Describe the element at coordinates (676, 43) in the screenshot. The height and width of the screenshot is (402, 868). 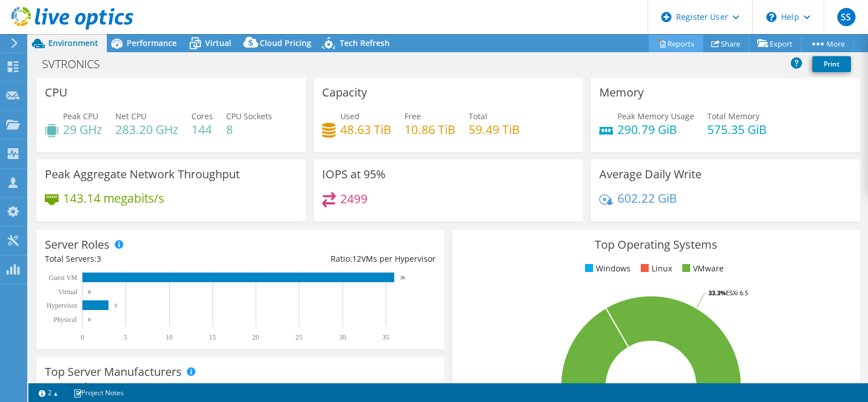
I see `a: Reports` at that location.